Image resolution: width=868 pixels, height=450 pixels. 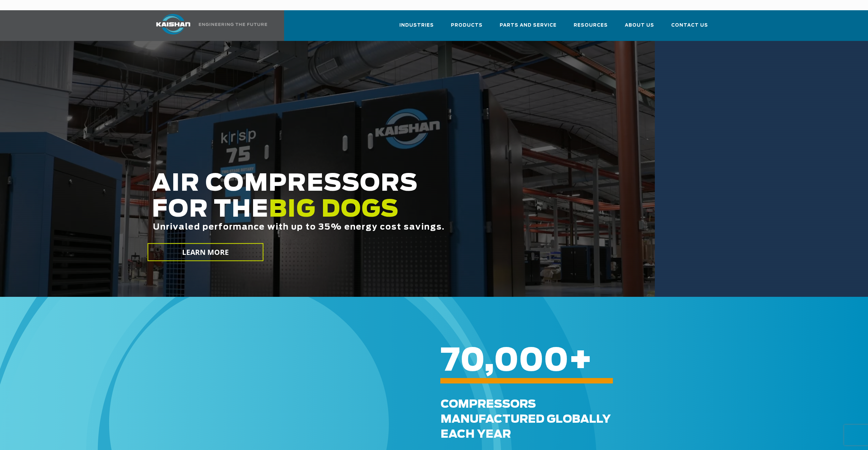 What do you see at coordinates (504, 362) in the screenshot?
I see `span: 70,000` at bounding box center [504, 362].